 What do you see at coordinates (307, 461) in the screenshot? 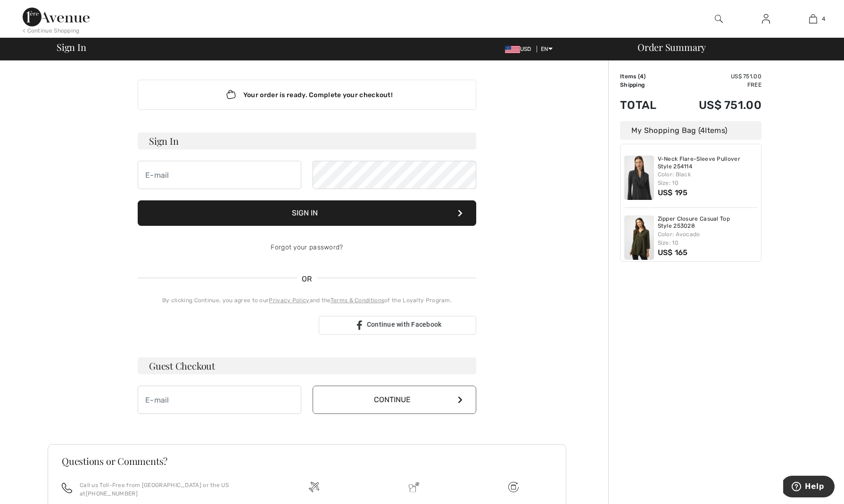
I see `h3: Questions or Comments?` at bounding box center [307, 461].